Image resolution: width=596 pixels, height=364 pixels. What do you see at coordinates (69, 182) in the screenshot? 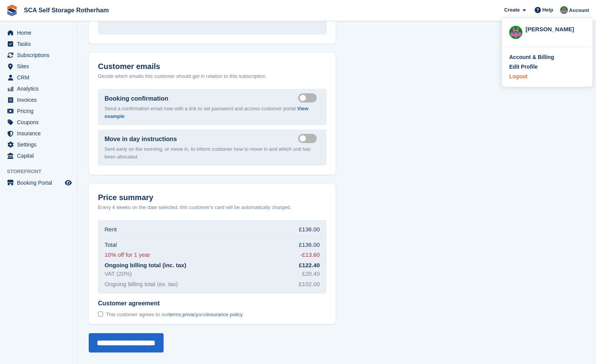
I see `a: Preview store` at bounding box center [69, 182].